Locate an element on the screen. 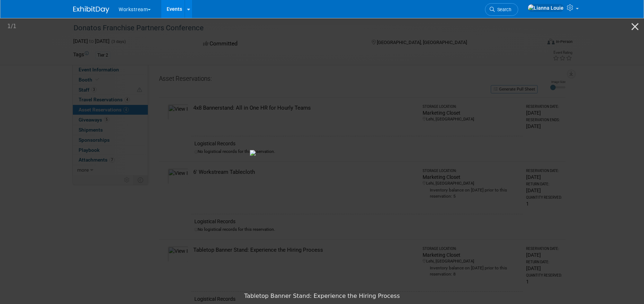 The width and height of the screenshot is (644, 304). a: Search is located at coordinates (501, 10).